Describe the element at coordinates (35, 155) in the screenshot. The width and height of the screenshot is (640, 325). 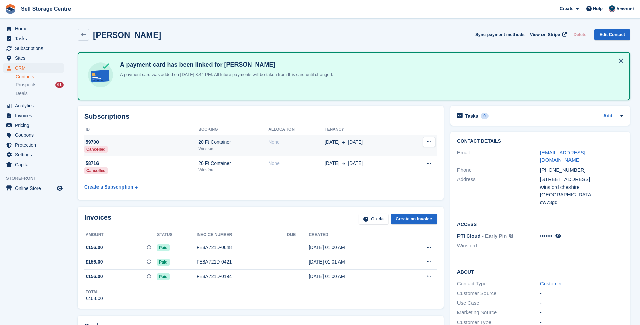
I see `span: Settings` at that location.